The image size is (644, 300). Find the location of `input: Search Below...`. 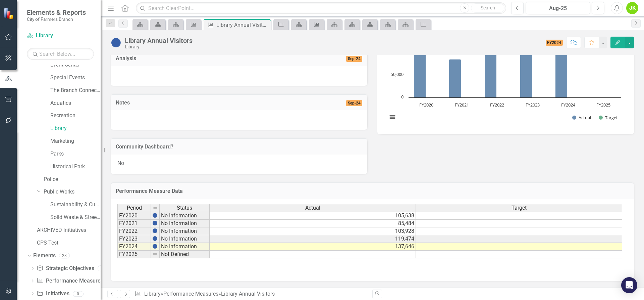

input: Search Below... is located at coordinates (61, 54).